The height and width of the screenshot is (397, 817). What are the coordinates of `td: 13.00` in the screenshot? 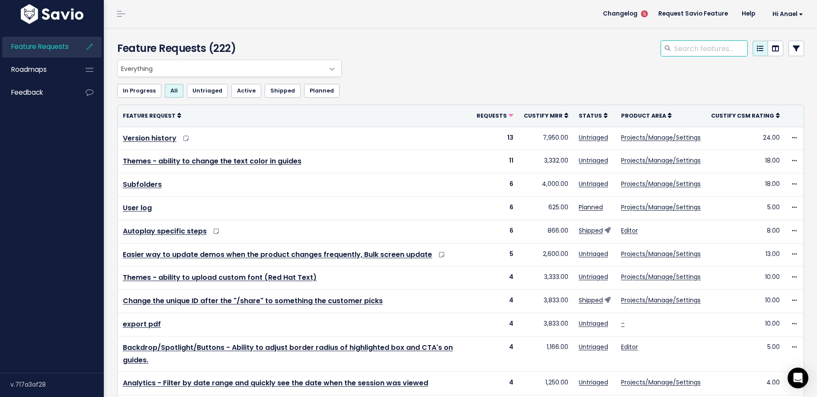 It's located at (745, 255).